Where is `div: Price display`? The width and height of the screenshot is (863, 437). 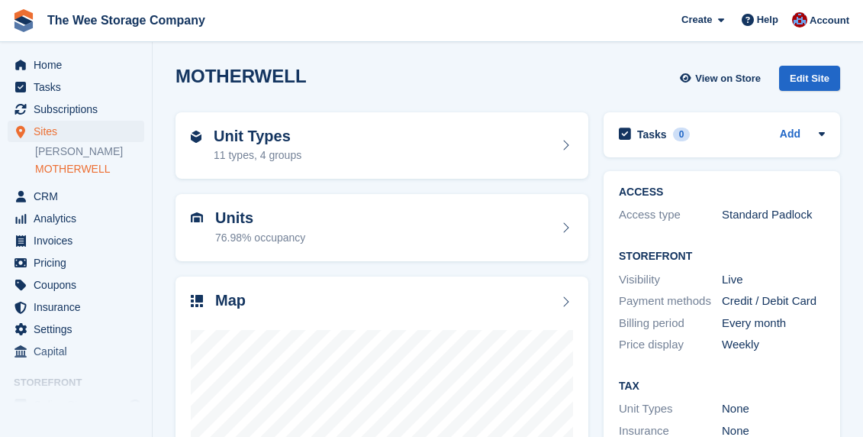 div: Price display is located at coordinates (670, 344).